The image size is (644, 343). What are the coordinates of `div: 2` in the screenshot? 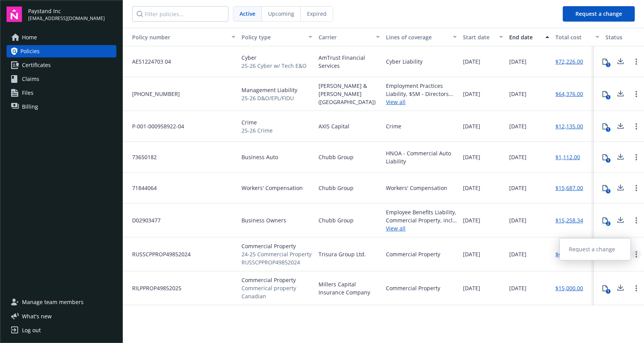 It's located at (608, 224).